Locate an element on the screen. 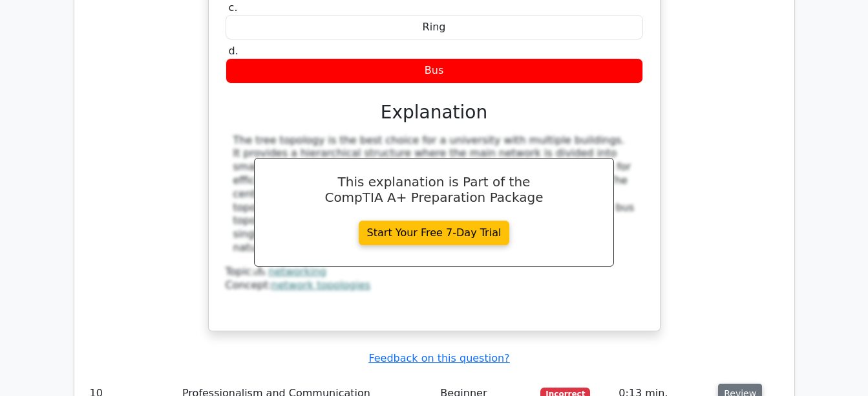 The width and height of the screenshot is (868, 396). div: Topic: is located at coordinates (435, 272).